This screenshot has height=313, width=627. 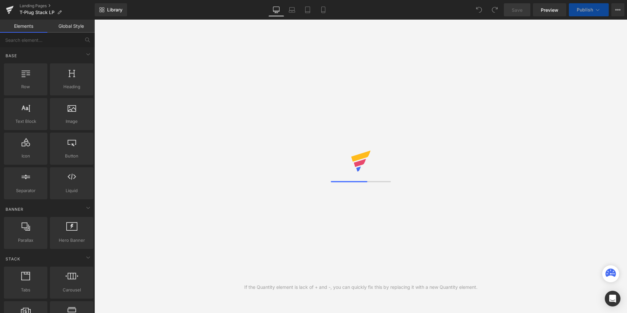 I want to click on a: Landing Pages, so click(x=57, y=6).